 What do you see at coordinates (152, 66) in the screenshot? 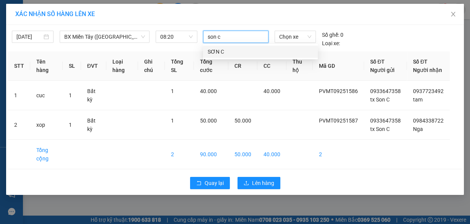
I see `th: Ghi chú` at bounding box center [152, 66].